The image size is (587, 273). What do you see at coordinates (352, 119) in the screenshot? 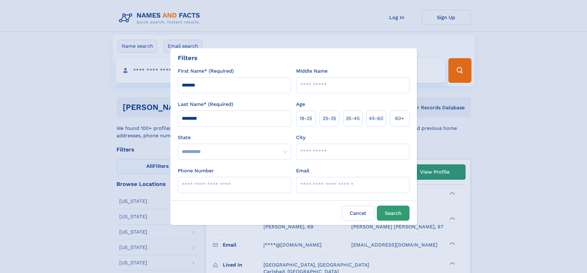
I see `span: 35‑45` at bounding box center [352, 119].